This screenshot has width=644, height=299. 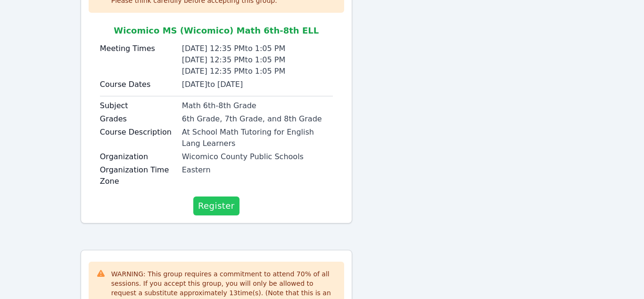 I want to click on label: Organization Time Zone, so click(x=138, y=175).